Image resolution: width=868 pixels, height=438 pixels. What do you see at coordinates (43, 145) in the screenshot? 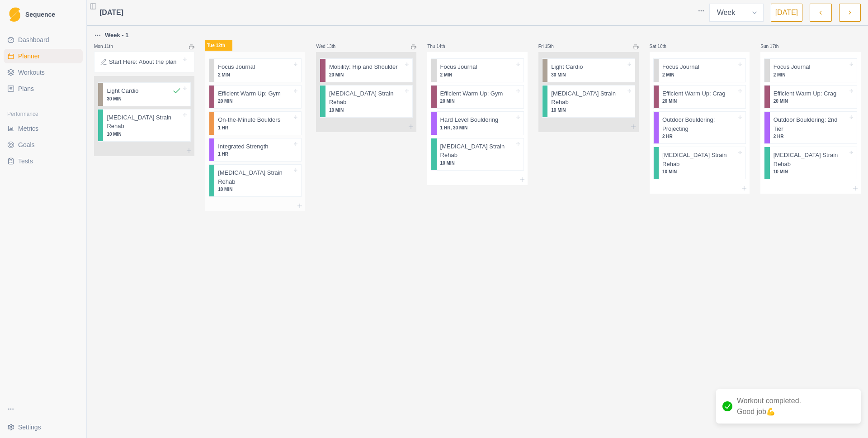
I see `a: Goals` at bounding box center [43, 145].